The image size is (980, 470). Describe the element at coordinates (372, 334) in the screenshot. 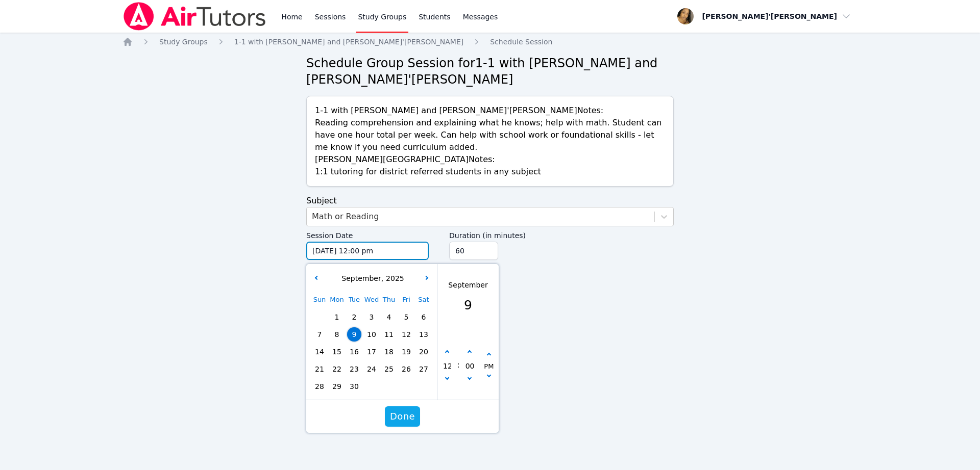

I see `div: Choose Wednesday September 10 of 2025` at that location.